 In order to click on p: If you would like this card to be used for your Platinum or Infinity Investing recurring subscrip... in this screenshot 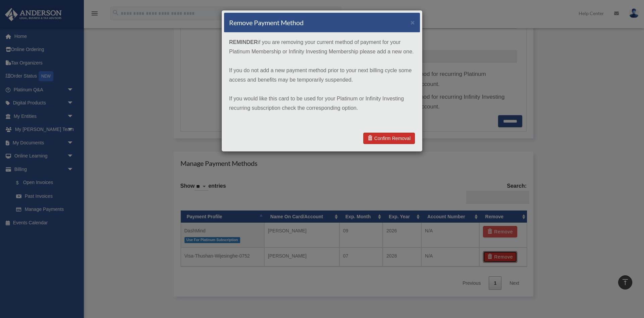, I will do `click(322, 103)`.